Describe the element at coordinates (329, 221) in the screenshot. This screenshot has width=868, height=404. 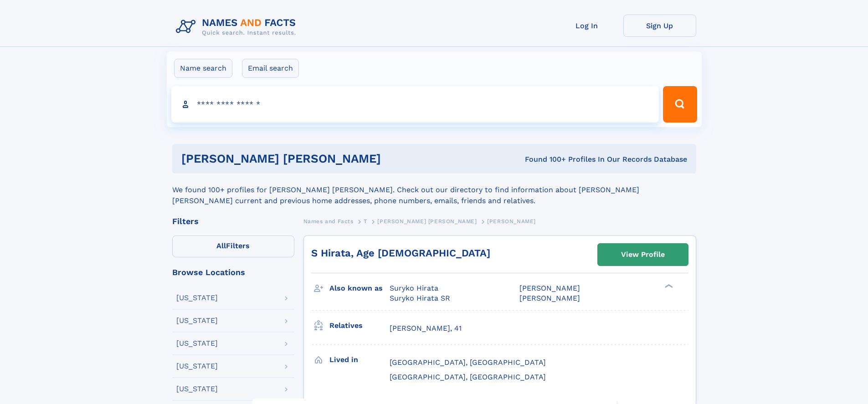
I see `a: Names and Facts` at that location.